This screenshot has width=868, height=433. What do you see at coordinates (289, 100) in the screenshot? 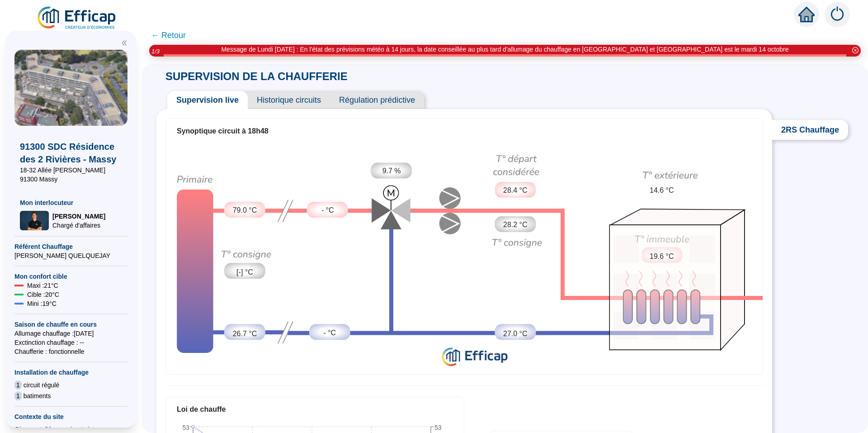
I see `span: Historique circuits` at bounding box center [289, 100].